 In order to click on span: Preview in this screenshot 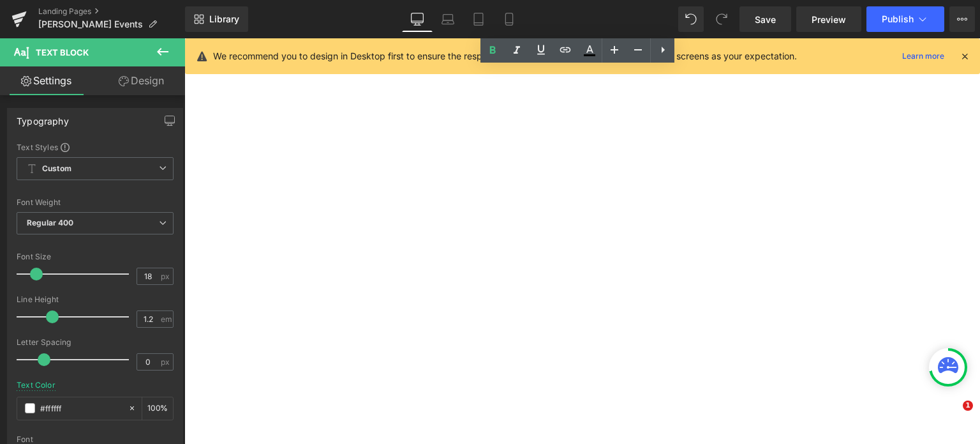, I will do `click(829, 19)`.